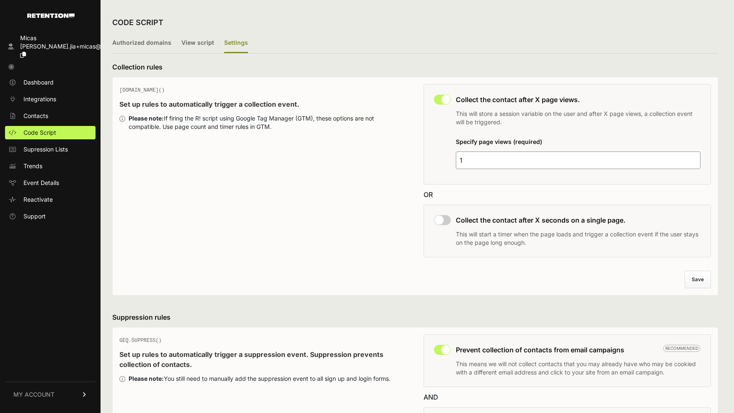 This screenshot has width=734, height=413. Describe the element at coordinates (34, 395) in the screenshot. I see `span: MY ACCOUNT` at that location.